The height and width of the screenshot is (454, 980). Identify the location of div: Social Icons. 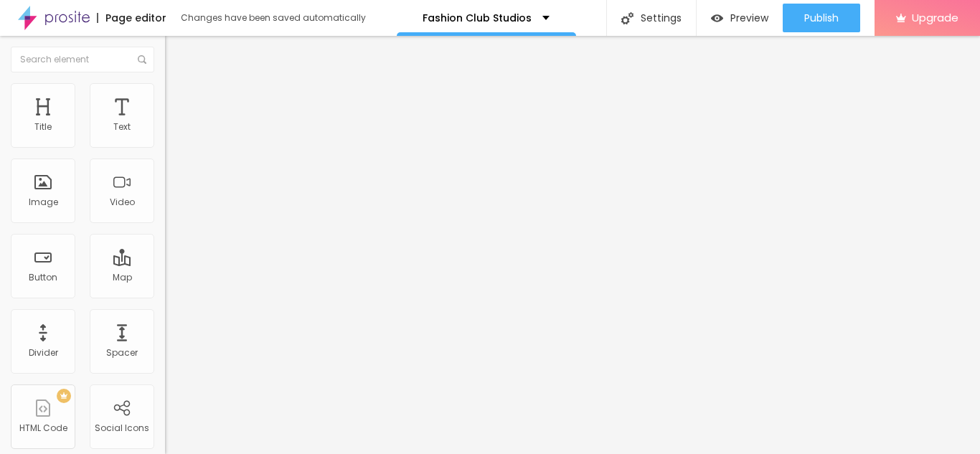
(122, 428).